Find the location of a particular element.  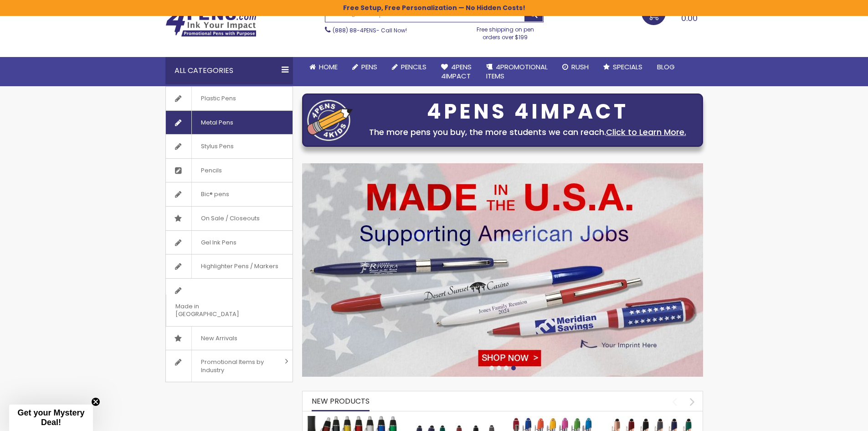

span: Stylus Pens is located at coordinates (217, 147).